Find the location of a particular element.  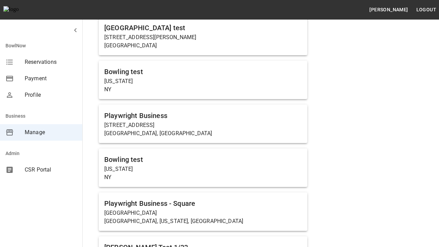

span: Manage is located at coordinates (51, 133).